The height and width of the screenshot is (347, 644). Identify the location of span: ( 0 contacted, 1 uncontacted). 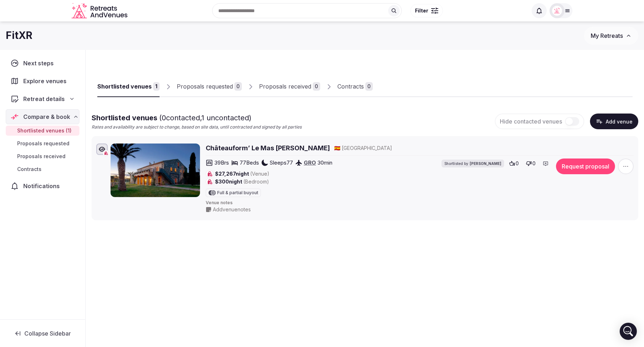
(205, 118).